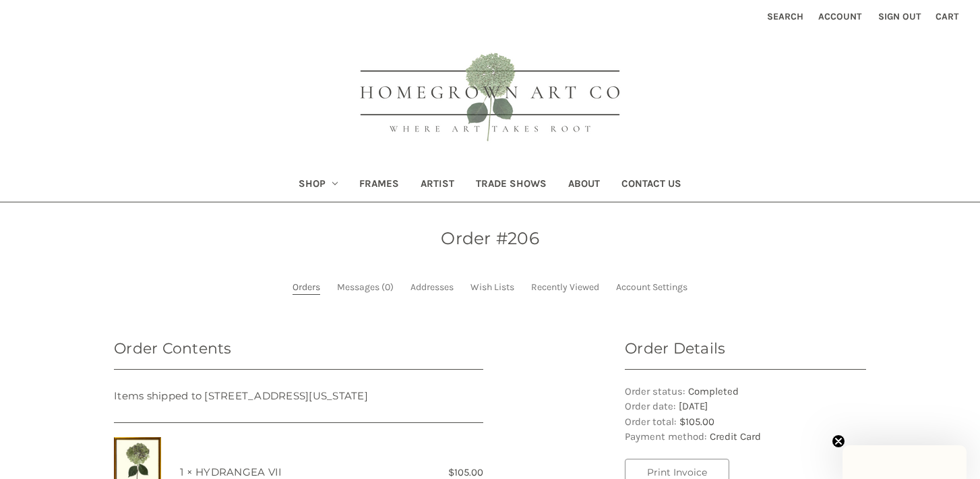 This screenshot has height=479, width=980. What do you see at coordinates (432, 286) in the screenshot?
I see `a: Addresses` at bounding box center [432, 286].